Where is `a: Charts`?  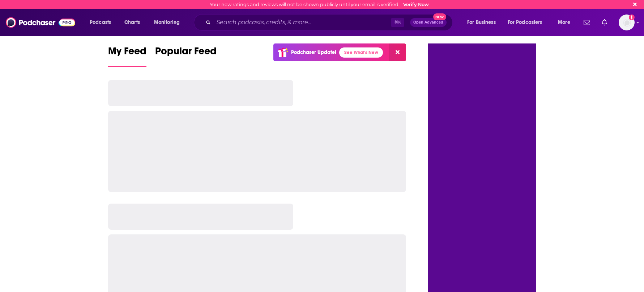
a: Charts is located at coordinates (132, 22).